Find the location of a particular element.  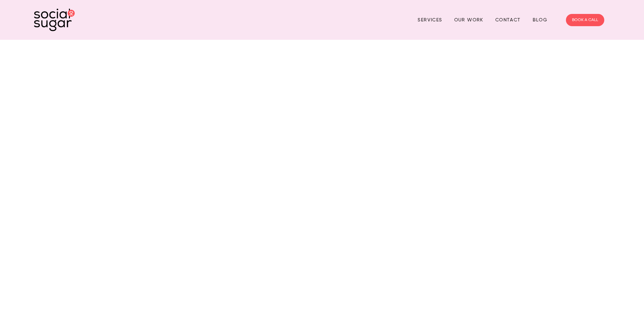

a: Contact is located at coordinates (508, 20).